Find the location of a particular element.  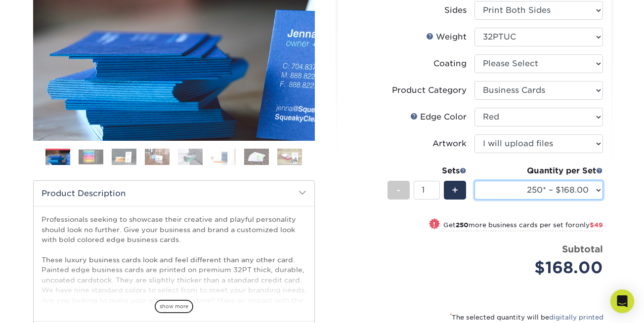

div: Sets is located at coordinates (427, 171).